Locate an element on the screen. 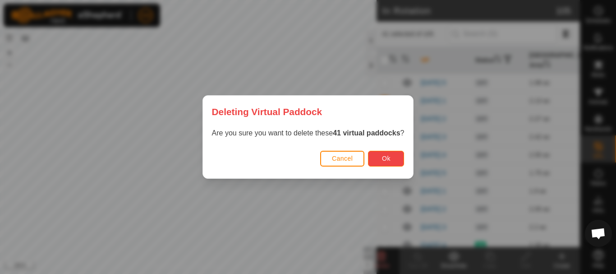 This screenshot has width=616, height=274. span: Cancel is located at coordinates (342, 158).